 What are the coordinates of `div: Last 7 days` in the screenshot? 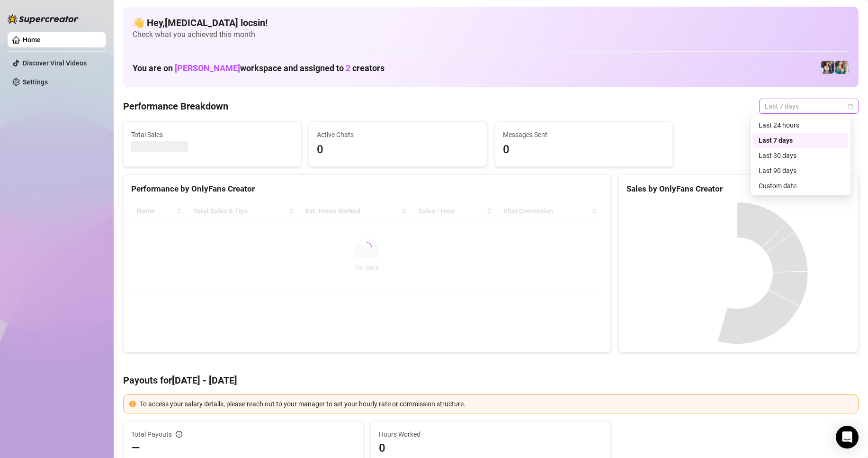 It's located at (801, 140).